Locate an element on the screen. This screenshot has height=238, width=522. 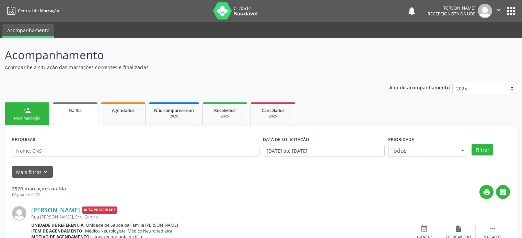
a: Acompanhamento is located at coordinates (28, 31).